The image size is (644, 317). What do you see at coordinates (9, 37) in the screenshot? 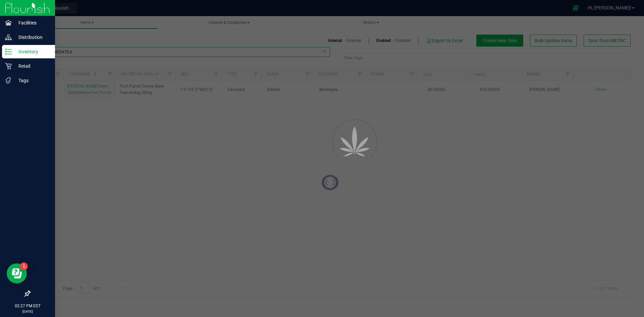
I see `inline-svg: Distribution` at bounding box center [9, 37].